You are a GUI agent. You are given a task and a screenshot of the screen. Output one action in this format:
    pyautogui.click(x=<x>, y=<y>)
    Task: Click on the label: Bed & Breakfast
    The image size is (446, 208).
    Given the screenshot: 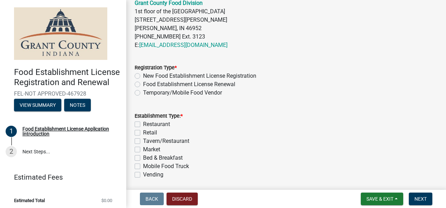 What is the action you would take?
    pyautogui.click(x=163, y=158)
    